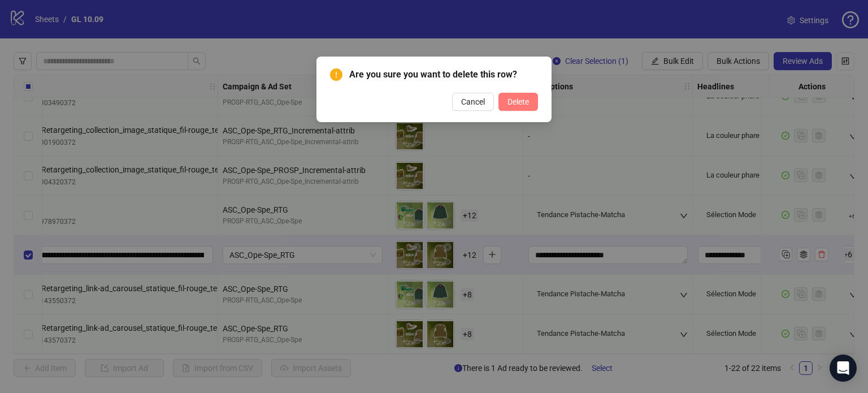 This screenshot has width=868, height=393. I want to click on button: Delete, so click(518, 102).